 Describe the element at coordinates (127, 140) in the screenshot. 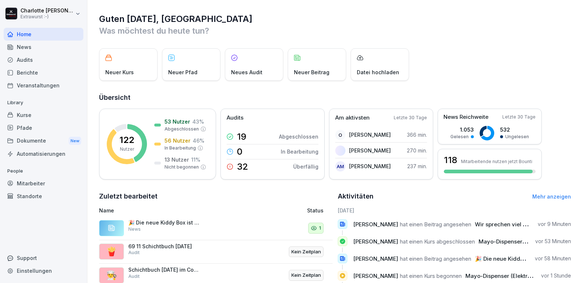

I see `p: 122` at that location.